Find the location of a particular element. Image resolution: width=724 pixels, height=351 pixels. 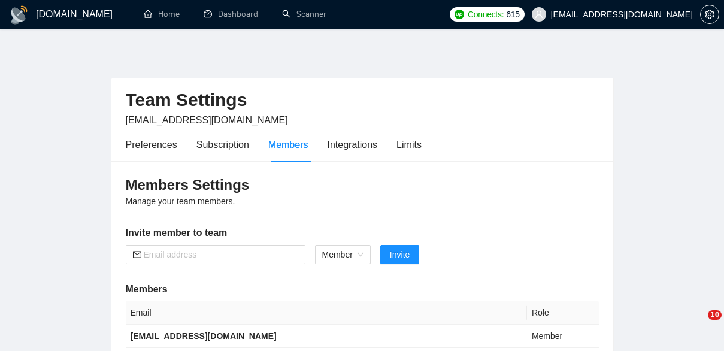

td: Member is located at coordinates (563, 336).